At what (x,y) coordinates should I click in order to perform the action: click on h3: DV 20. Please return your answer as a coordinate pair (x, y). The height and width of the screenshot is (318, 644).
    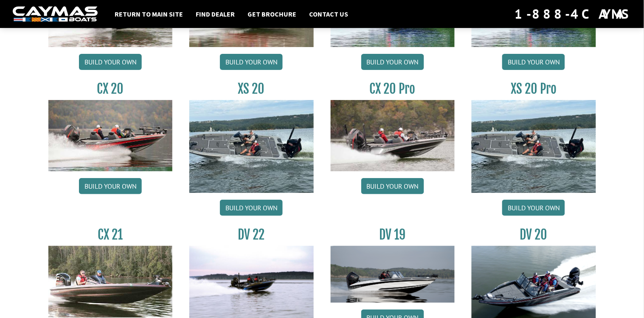
    Looking at the image, I should click on (533, 234).